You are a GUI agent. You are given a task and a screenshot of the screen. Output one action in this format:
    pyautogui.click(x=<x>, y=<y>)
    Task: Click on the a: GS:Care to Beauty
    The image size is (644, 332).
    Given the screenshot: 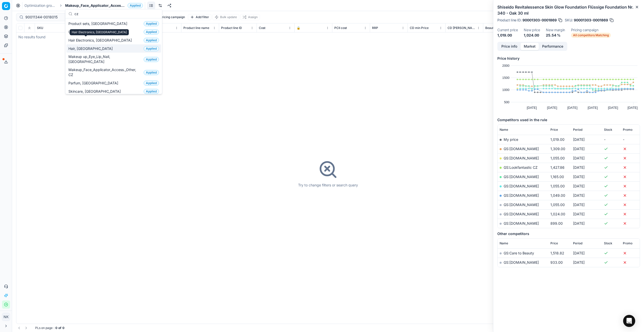 What is the action you would take?
    pyautogui.click(x=519, y=253)
    